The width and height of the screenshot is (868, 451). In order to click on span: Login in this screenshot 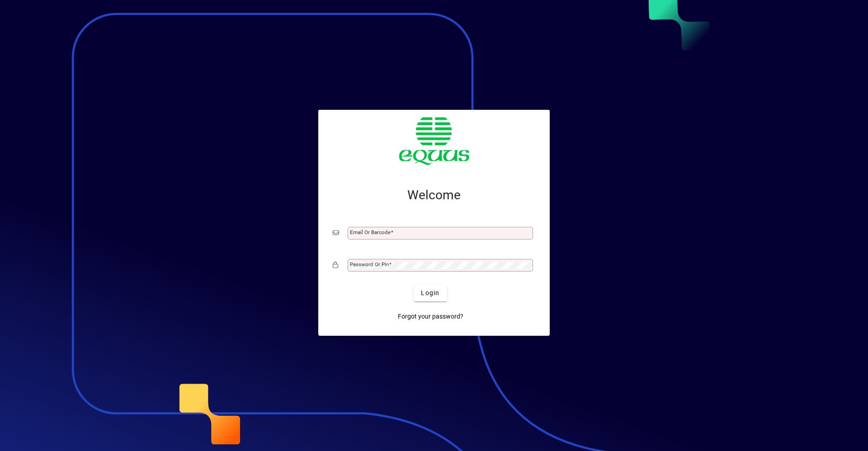, I will do `click(430, 293)`.